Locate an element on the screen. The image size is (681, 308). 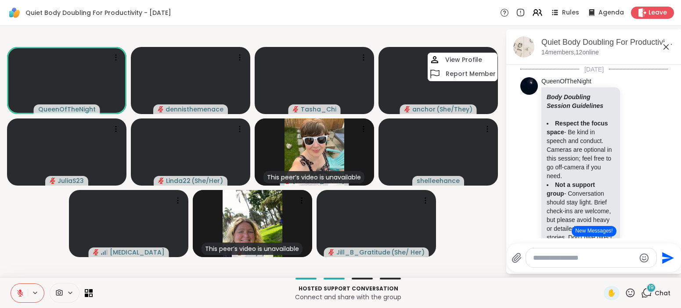
span: ( She/They ) is located at coordinates (454, 109).